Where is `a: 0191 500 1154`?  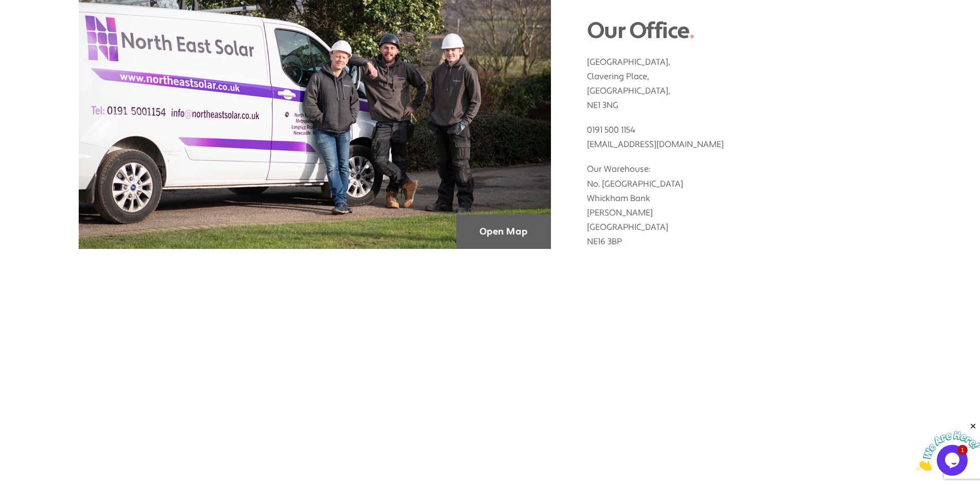 a: 0191 500 1154 is located at coordinates (611, 130).